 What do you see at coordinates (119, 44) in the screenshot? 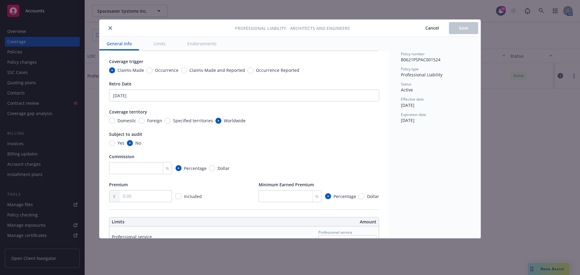
I see `button: General info` at bounding box center [119, 44].